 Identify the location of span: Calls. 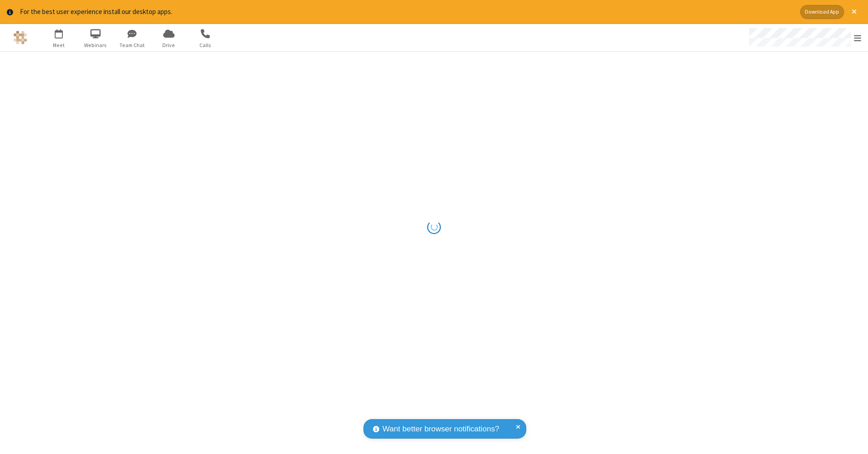
(206, 46).